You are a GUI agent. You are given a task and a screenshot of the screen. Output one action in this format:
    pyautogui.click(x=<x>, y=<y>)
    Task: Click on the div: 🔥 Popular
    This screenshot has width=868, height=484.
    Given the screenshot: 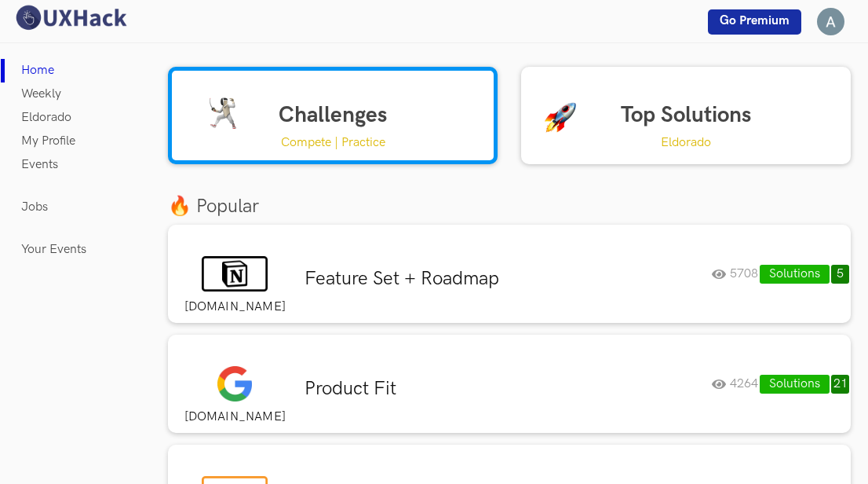 What is the action you would take?
    pyautogui.click(x=509, y=206)
    